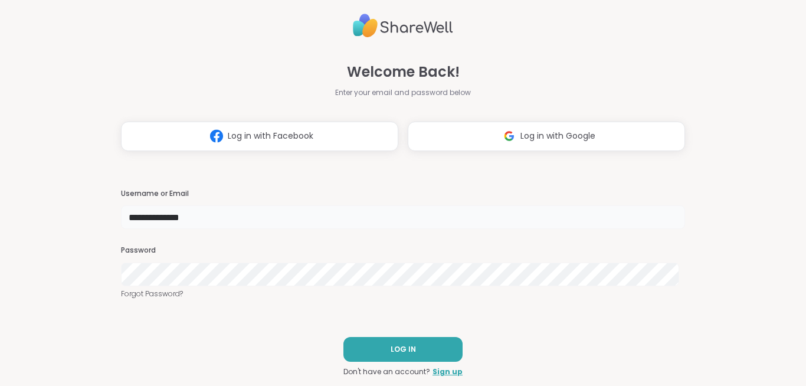 The width and height of the screenshot is (806, 386). I want to click on span: Log in with Google, so click(558, 136).